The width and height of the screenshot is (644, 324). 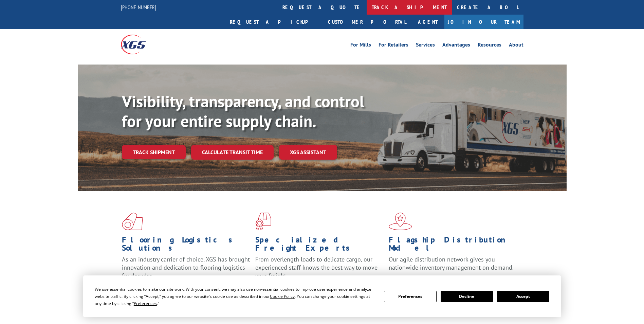 What do you see at coordinates (186, 246) in the screenshot?
I see `h1: Flooring Logistics Solutions` at bounding box center [186, 246].